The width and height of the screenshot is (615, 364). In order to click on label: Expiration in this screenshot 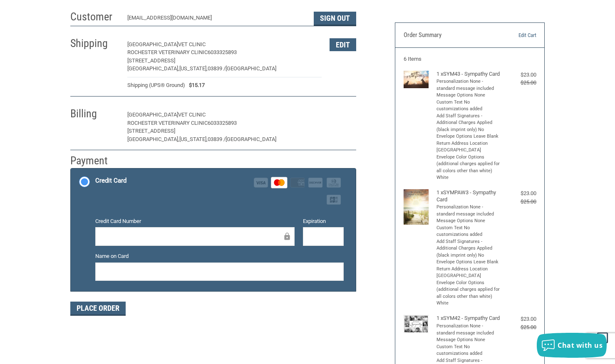, I will do `click(324, 221)`.